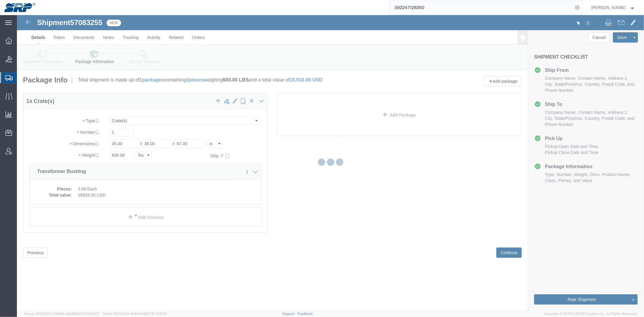 The width and height of the screenshot is (644, 317). Describe the element at coordinates (20, 7) in the screenshot. I see `img: logo` at that location.